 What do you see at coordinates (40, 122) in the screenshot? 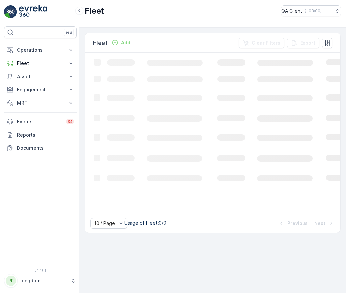
I see `p: Events` at bounding box center [40, 122].